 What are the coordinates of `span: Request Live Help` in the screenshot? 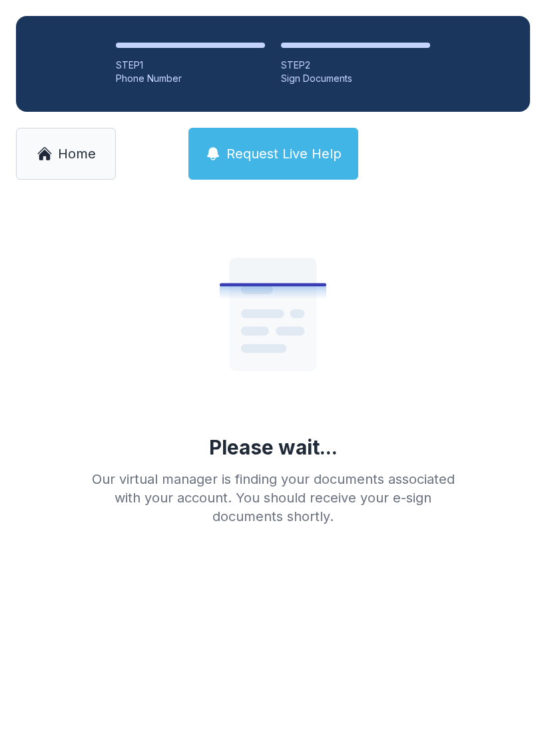 It's located at (284, 154).